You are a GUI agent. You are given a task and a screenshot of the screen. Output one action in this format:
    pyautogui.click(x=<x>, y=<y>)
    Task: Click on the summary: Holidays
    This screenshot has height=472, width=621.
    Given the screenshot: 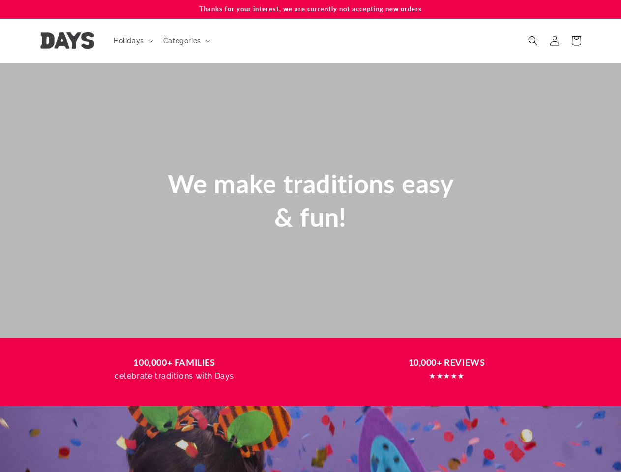 What is the action you would take?
    pyautogui.click(x=132, y=41)
    